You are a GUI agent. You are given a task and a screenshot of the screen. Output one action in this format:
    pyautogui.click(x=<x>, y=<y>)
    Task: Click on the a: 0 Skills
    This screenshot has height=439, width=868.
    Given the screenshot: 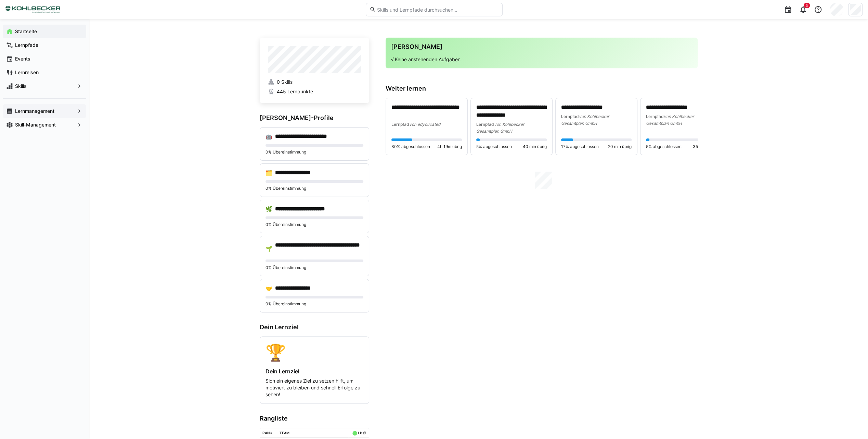 What is the action you would take?
    pyautogui.click(x=314, y=82)
    